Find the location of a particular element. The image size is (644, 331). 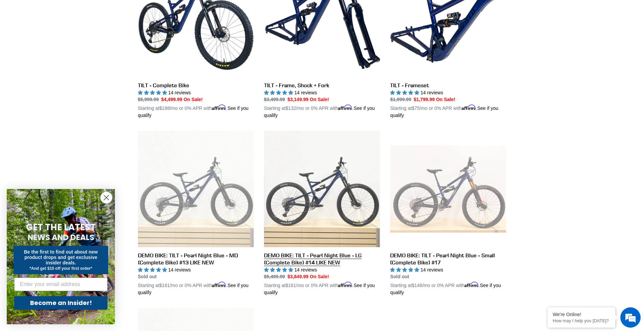

img: d_696896380_company_1647369064580_696896380 is located at coordinates (30, 42).